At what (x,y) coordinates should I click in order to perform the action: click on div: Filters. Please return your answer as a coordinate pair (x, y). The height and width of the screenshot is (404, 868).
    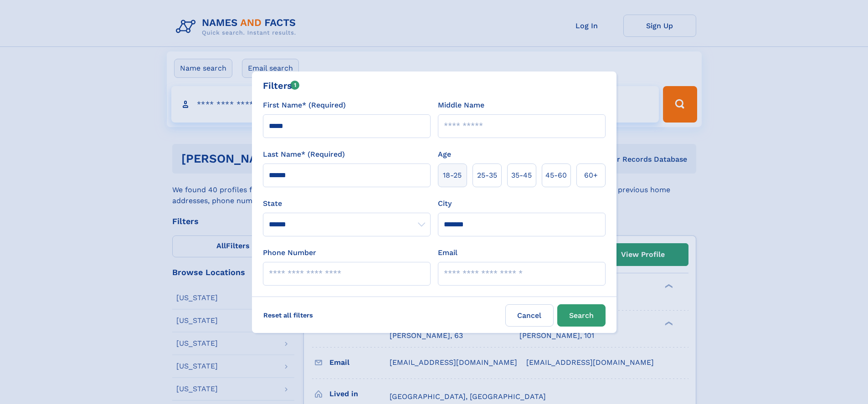
    Looking at the image, I should click on (281, 86).